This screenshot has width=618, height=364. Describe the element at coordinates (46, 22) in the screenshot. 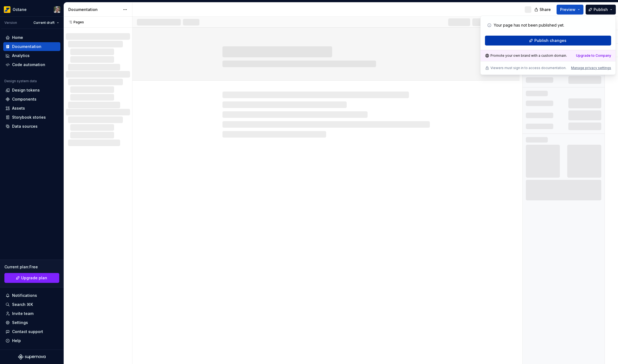

I see `button: Current draft` at that location.